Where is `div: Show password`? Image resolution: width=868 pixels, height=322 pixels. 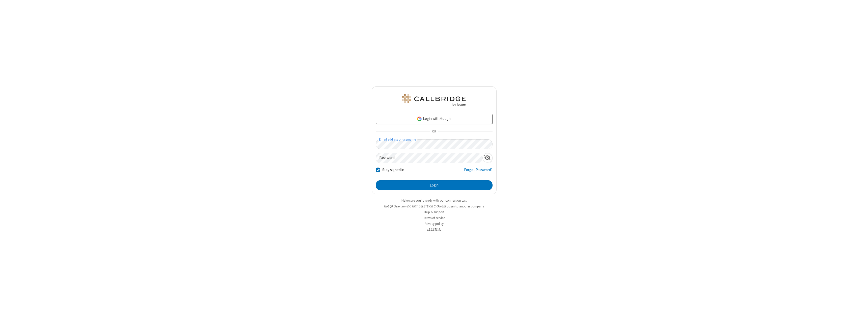 div: Show password is located at coordinates (487, 158).